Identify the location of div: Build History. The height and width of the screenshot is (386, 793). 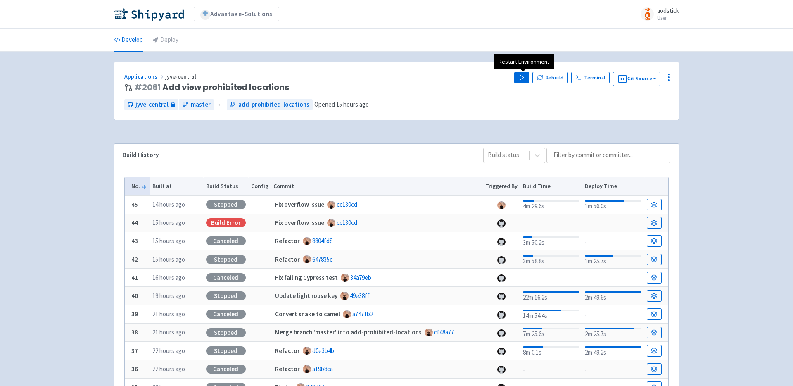
(296, 155).